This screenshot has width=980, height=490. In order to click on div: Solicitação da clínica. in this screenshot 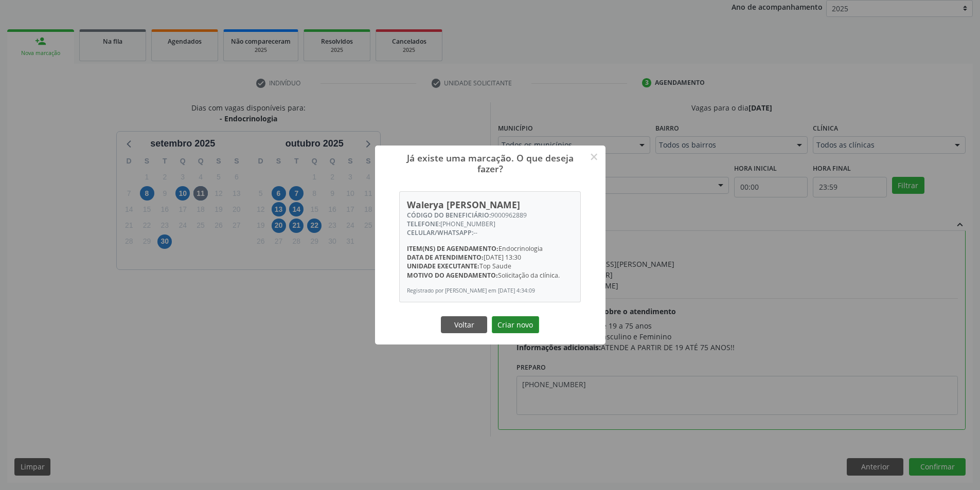, I will do `click(490, 275)`.